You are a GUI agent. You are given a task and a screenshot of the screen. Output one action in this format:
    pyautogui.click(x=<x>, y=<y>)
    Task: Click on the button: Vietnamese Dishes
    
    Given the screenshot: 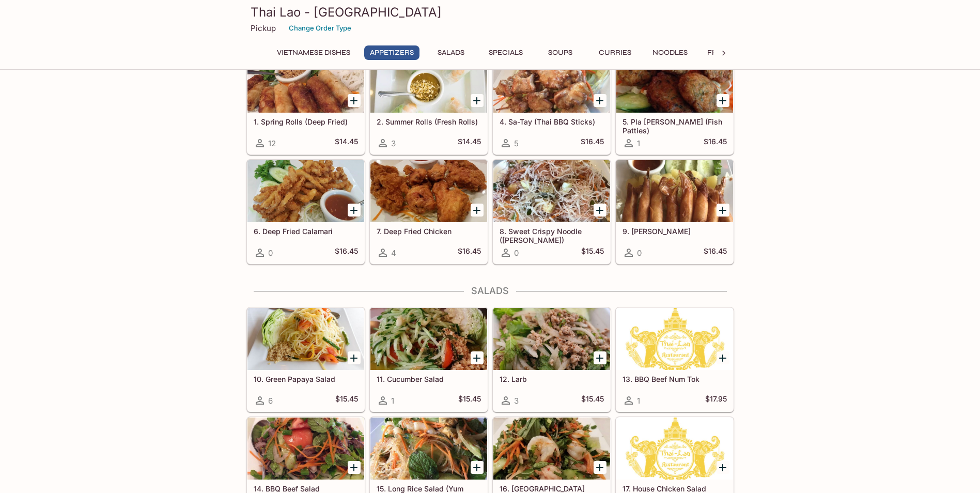 What is the action you would take?
    pyautogui.click(x=314, y=52)
    